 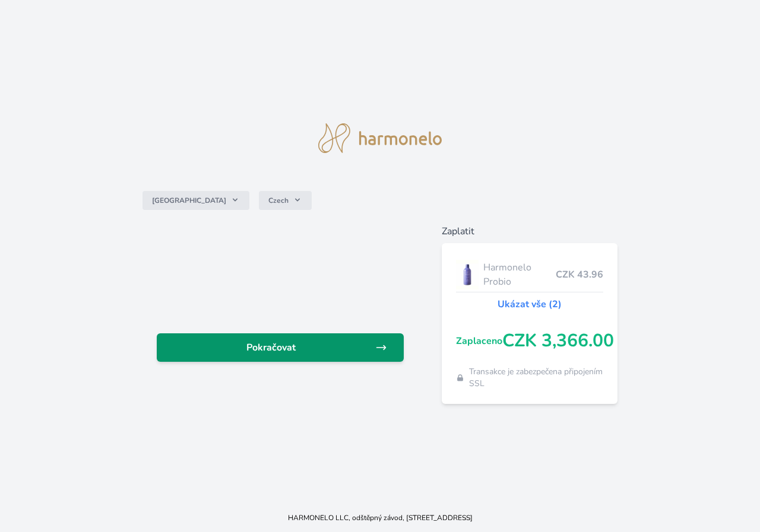 What do you see at coordinates (519, 275) in the screenshot?
I see `span: Harmonelo Probio` at bounding box center [519, 275].